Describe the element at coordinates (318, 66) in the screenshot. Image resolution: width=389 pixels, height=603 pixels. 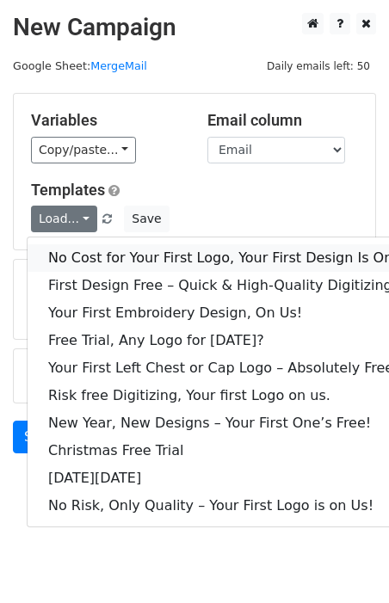
I see `span: Daily emails left: 50` at that location.